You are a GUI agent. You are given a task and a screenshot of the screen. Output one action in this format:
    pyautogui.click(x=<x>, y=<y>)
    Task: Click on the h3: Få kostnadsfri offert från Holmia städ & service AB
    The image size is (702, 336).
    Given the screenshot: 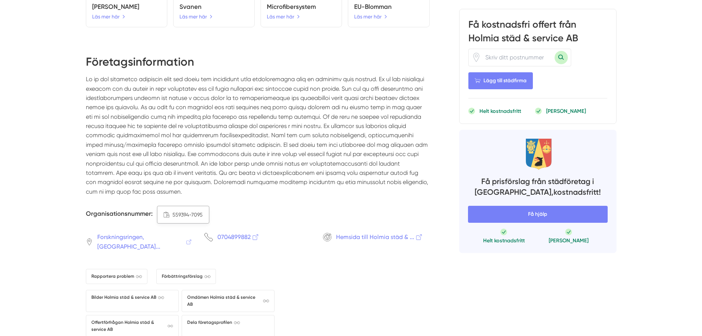 What is the action you would take?
    pyautogui.click(x=537, y=33)
    